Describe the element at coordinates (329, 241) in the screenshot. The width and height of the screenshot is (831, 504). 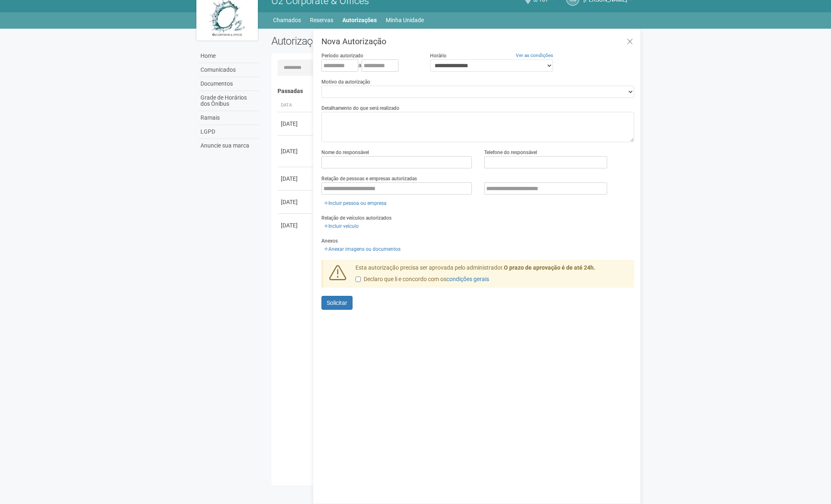
I see `label: Anexos` at that location.